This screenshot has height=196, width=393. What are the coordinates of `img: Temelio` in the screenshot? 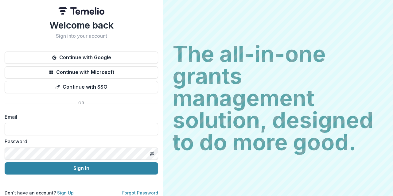 It's located at (81, 11).